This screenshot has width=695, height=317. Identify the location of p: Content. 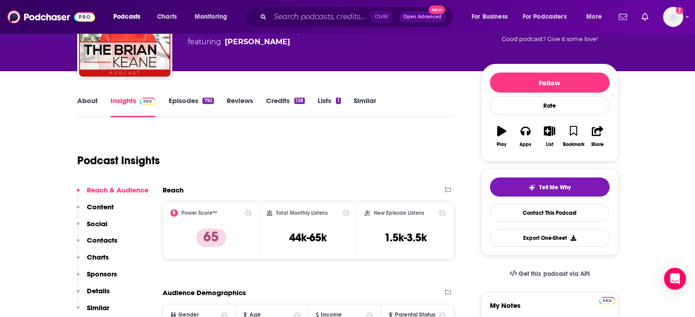
(100, 207).